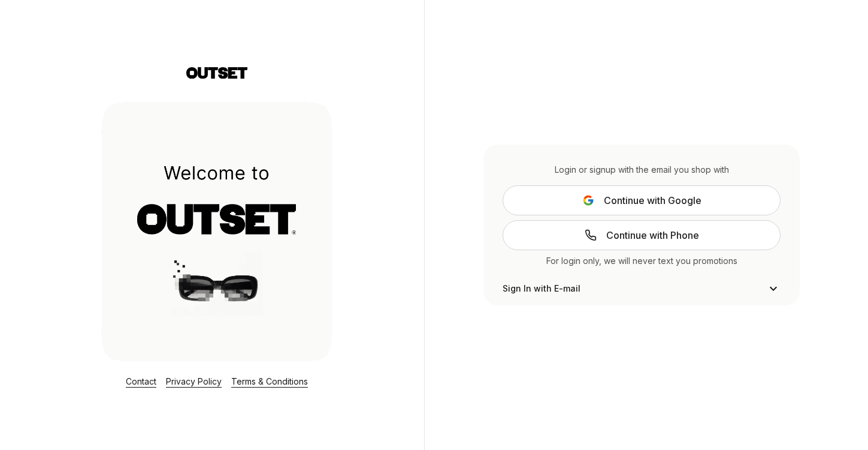 The image size is (868, 450). Describe the element at coordinates (642, 288) in the screenshot. I see `button: Sign In with E-mail` at that location.